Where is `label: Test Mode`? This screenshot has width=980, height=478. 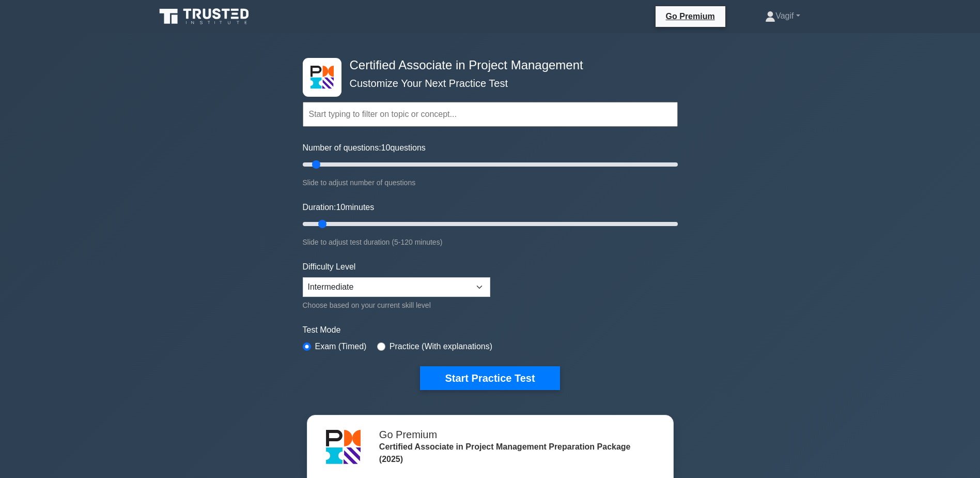
label: Test Mode is located at coordinates (490, 330).